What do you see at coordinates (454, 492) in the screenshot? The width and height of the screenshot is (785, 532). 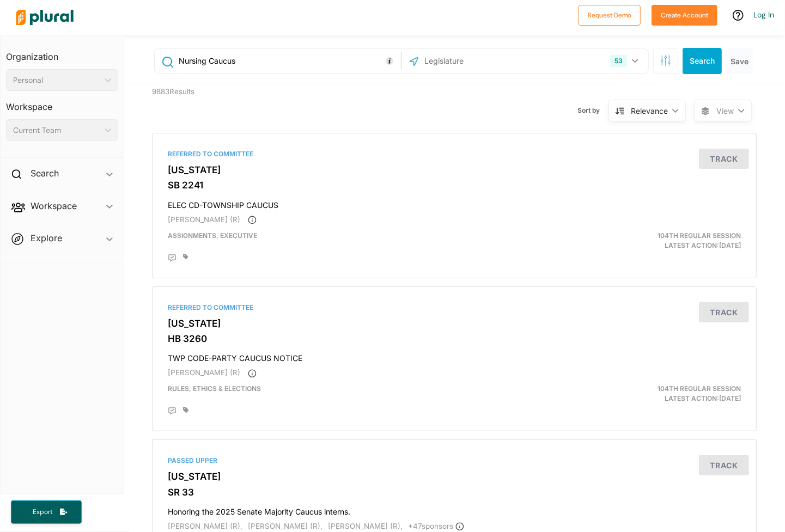 I see `h3: SR 33` at bounding box center [454, 492].